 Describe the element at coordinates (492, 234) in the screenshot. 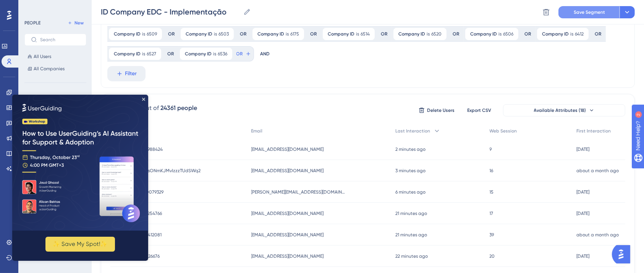

I see `span: 39` at that location.